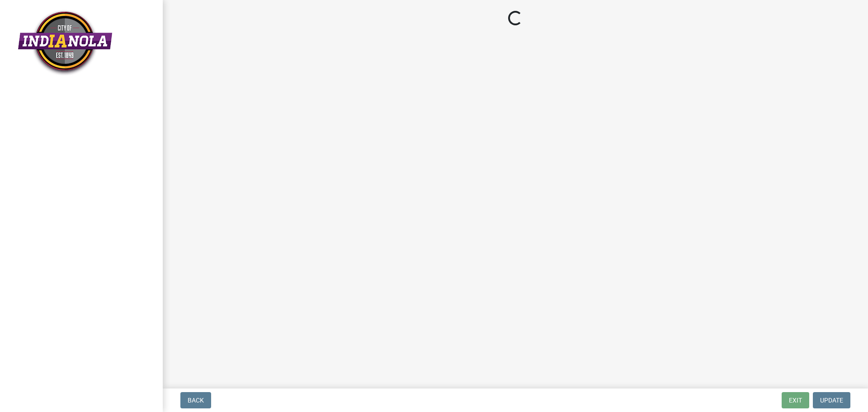 The height and width of the screenshot is (412, 868). Describe the element at coordinates (831, 400) in the screenshot. I see `button: Update` at that location.